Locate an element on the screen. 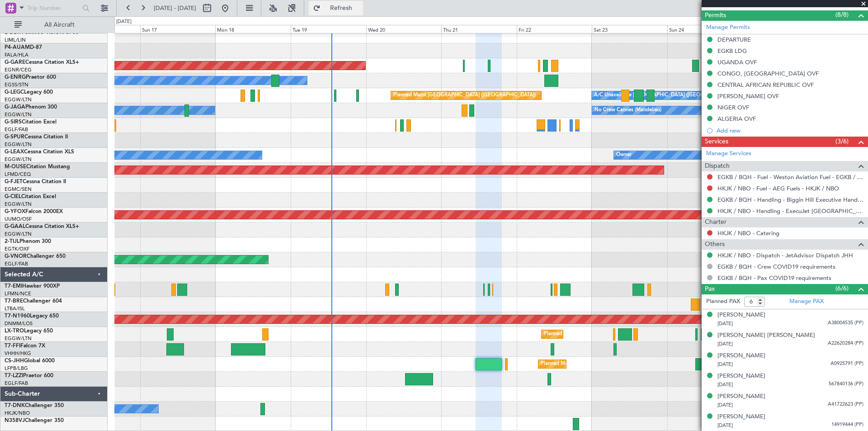 This screenshot has width=868, height=431. a: T7-N1960Legacy 650 is located at coordinates (32, 316).